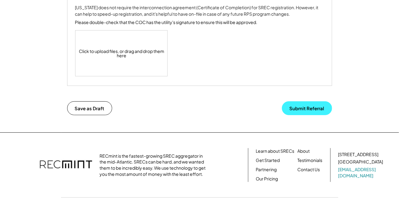 Image resolution: width=399 pixels, height=214 pixels. What do you see at coordinates (267, 170) in the screenshot?
I see `a: Partnering` at bounding box center [267, 170].